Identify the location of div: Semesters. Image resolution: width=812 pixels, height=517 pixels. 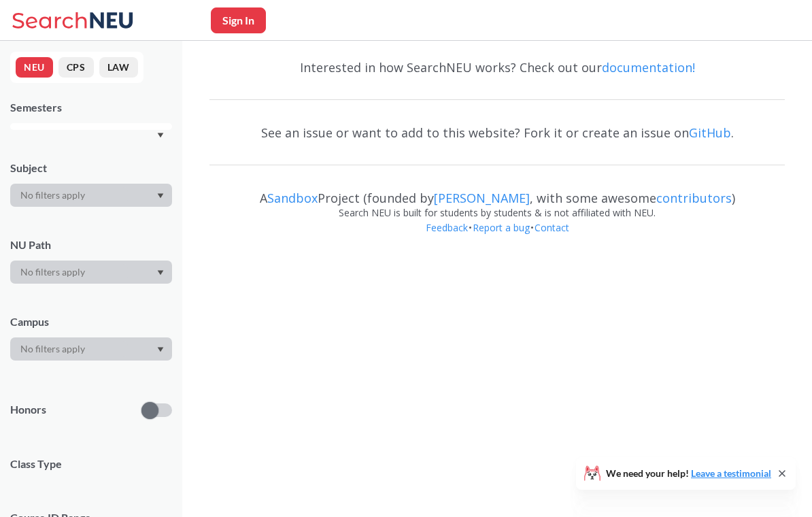
(91, 108).